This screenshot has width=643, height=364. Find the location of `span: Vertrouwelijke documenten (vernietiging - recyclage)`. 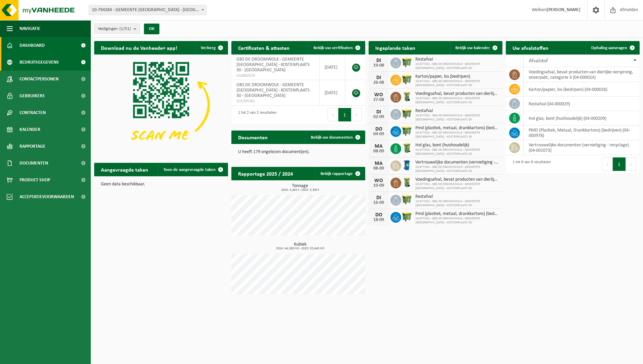

span: Vertrouwelijke documenten (vernietiging - recyclage) is located at coordinates (457, 163).